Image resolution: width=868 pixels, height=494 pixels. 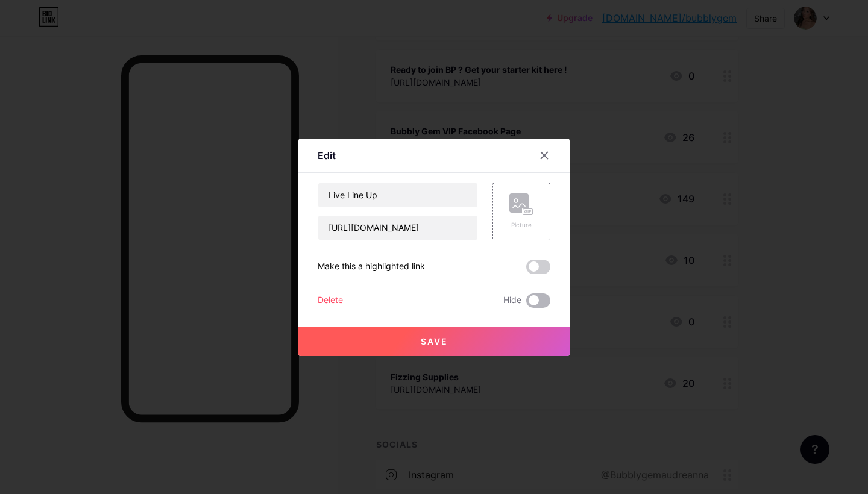 I want to click on span: Hide, so click(x=513, y=301).